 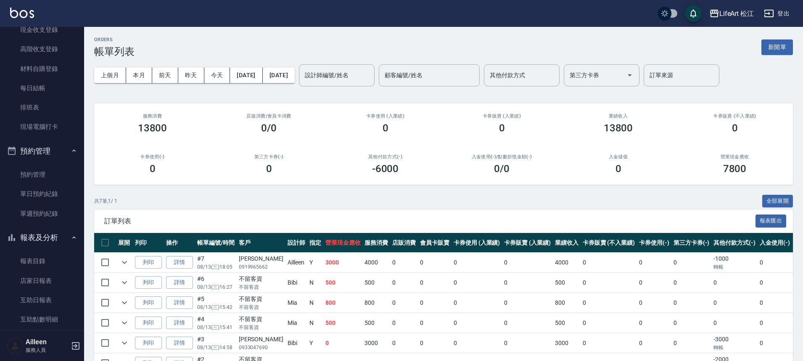 What do you see at coordinates (385, 157) in the screenshot?
I see `h2: 其他付款方式(-)` at bounding box center [385, 157].